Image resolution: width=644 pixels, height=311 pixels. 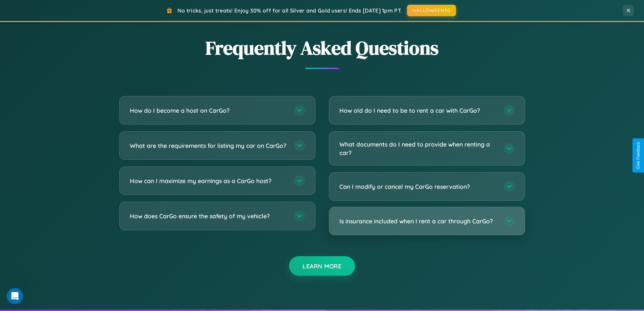 I want to click on div: Give Feedback, so click(x=638, y=155).